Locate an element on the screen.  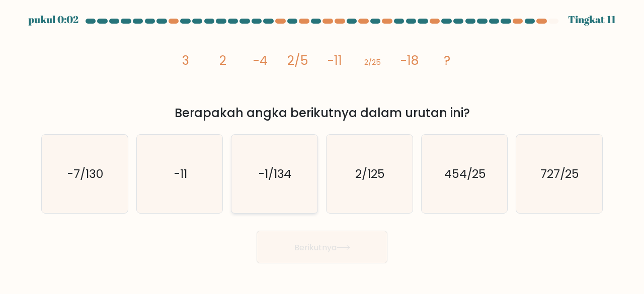
text: -1/134 is located at coordinates (275, 174).